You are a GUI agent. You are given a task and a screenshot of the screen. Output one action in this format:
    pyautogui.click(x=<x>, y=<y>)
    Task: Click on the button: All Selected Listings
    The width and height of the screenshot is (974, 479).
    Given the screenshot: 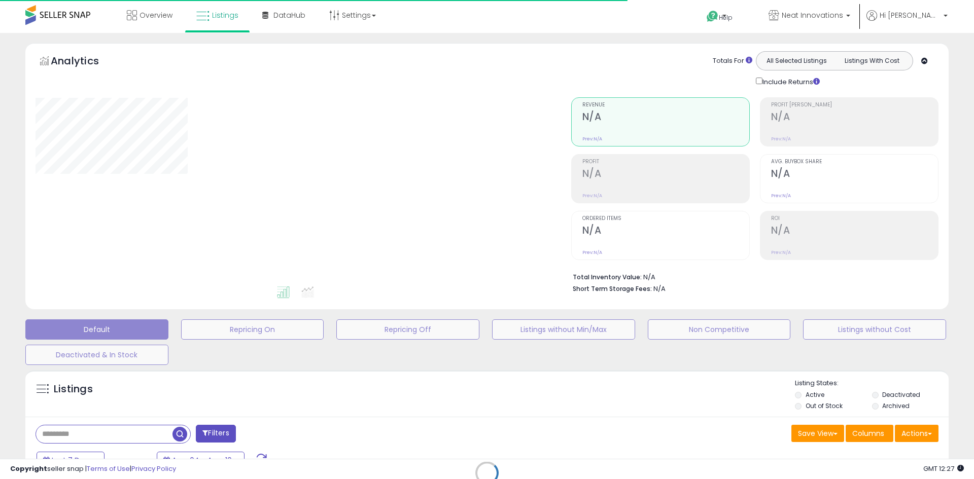 What is the action you would take?
    pyautogui.click(x=797, y=61)
    